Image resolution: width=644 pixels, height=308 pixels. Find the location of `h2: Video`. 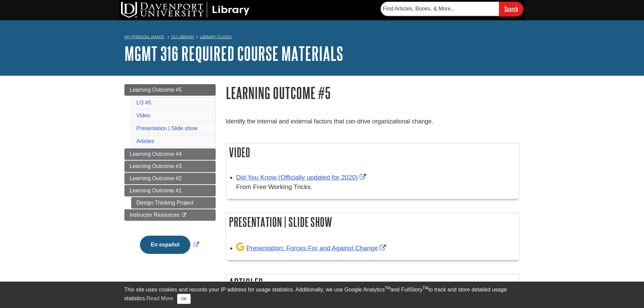

h2: Video is located at coordinates (373, 152).